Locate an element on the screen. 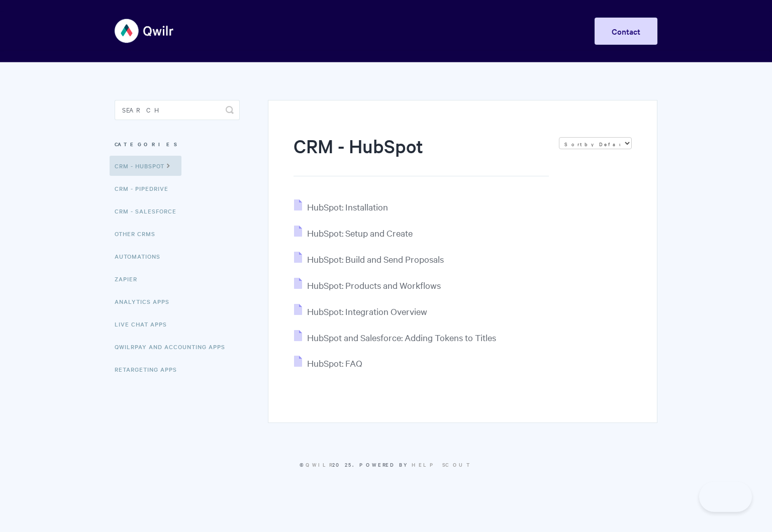 The image size is (772, 532). span: HubSpot: Build and Send Proposals is located at coordinates (376, 258).